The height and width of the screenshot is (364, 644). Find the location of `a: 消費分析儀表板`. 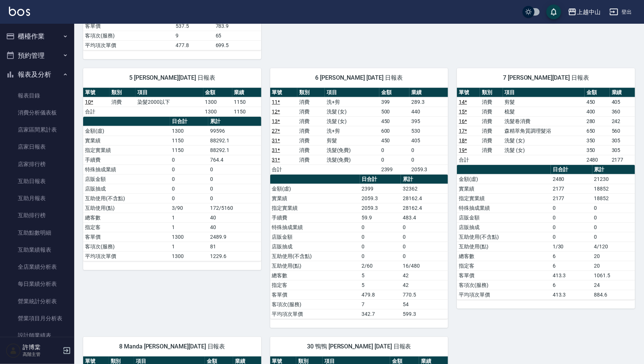

a: 消費分析儀表板 is located at coordinates (37, 113).